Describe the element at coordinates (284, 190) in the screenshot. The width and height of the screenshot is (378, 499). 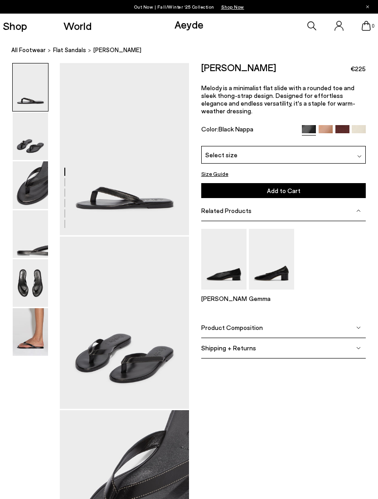
I see `button: Add to Cart` at that location.